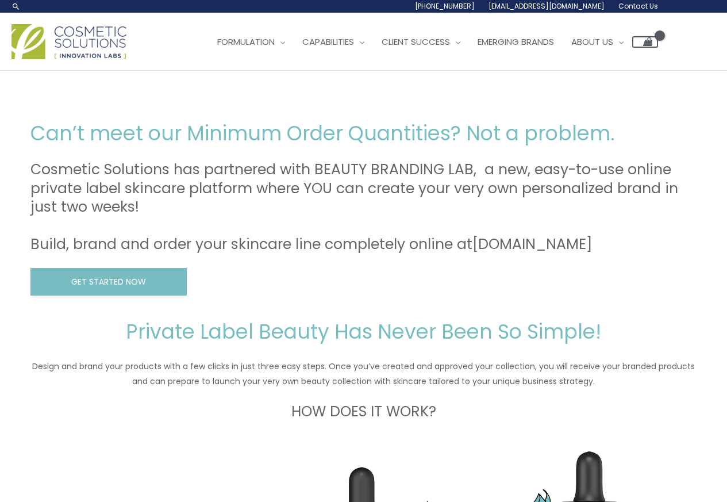  What do you see at coordinates (69, 41) in the screenshot?
I see `img: Cosmetic Solutions Logo` at bounding box center [69, 41].